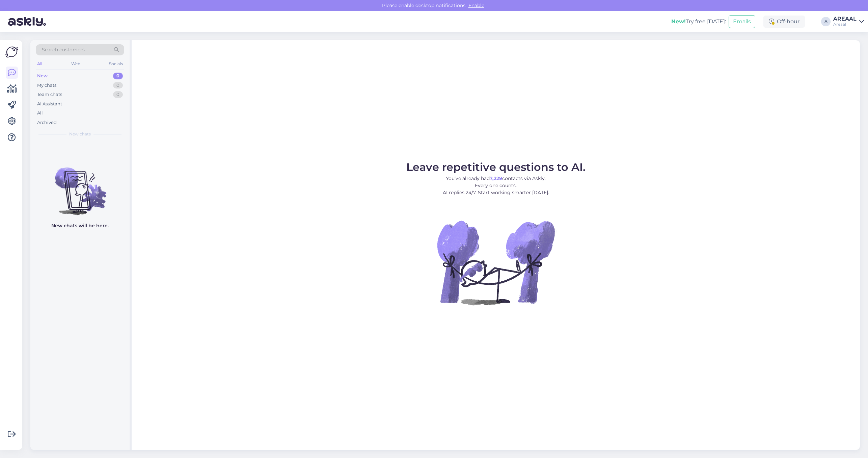 The image size is (868, 458). What do you see at coordinates (47, 123) in the screenshot?
I see `div: Archived` at bounding box center [47, 123].